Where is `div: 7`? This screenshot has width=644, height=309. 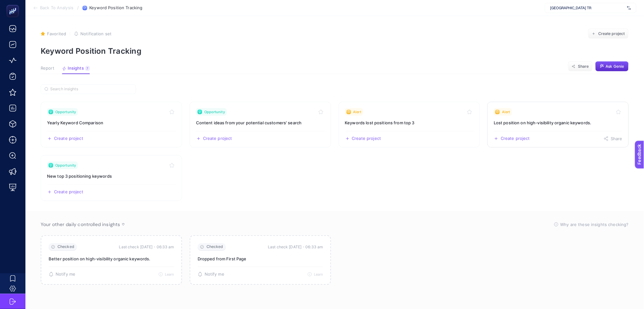
div: 7 is located at coordinates (88, 69).